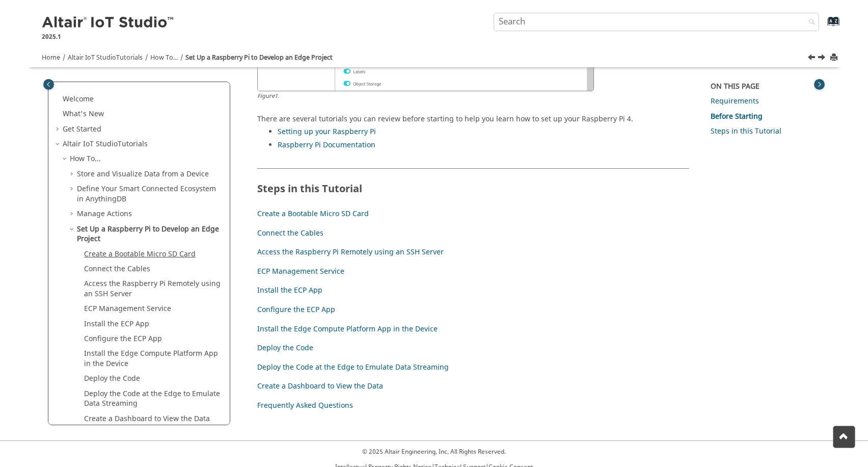 This screenshot has width=868, height=467. Describe the element at coordinates (276, 96) in the screenshot. I see `span: 1` at that location.